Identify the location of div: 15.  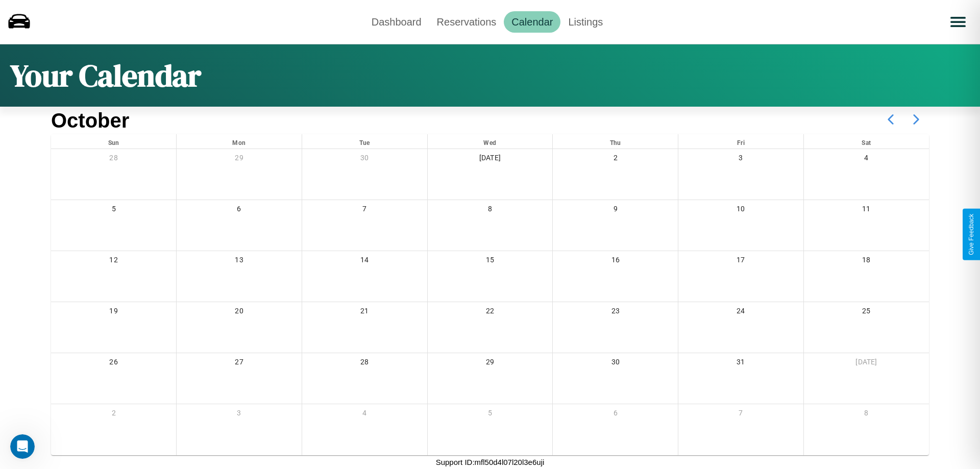
(490, 261).